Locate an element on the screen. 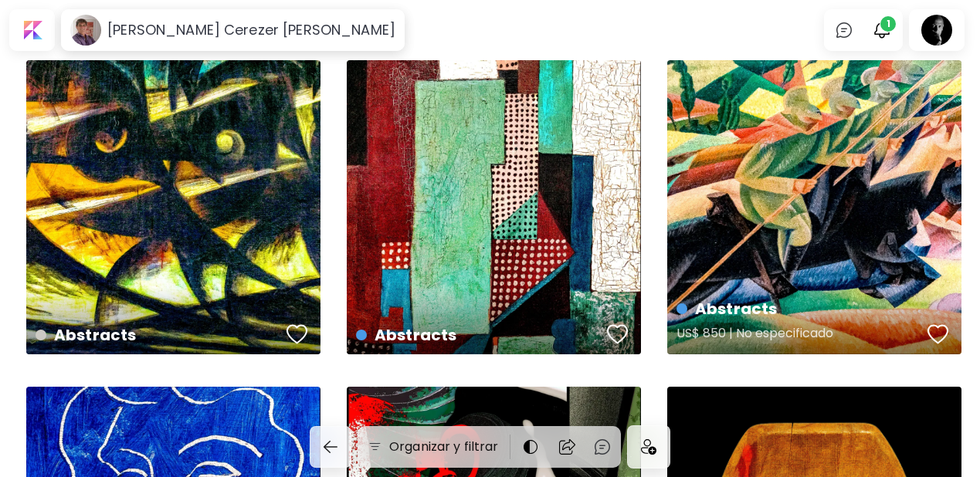 Image resolution: width=980 pixels, height=477 pixels. a: AbstractsUS$ 850 | No especificadofavoriteshttps://cdn.kaleido.art/CDN/Artwork/175959/Primary/med... is located at coordinates (814, 207).